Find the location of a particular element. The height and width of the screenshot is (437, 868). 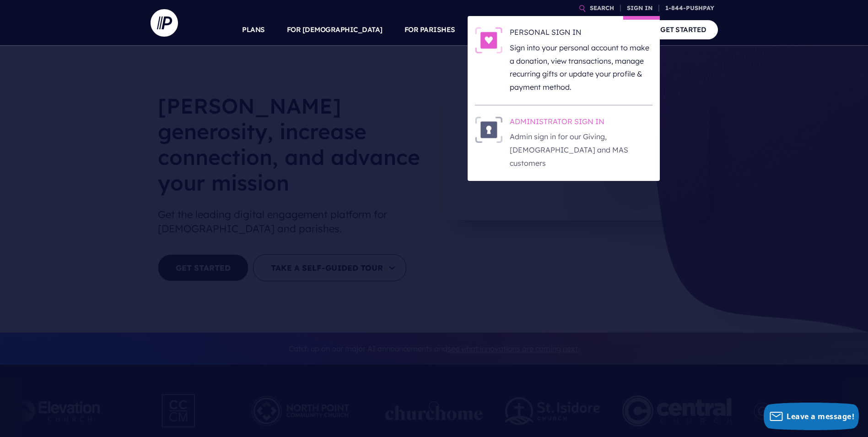

a: SOLUTIONS is located at coordinates (497, 30).